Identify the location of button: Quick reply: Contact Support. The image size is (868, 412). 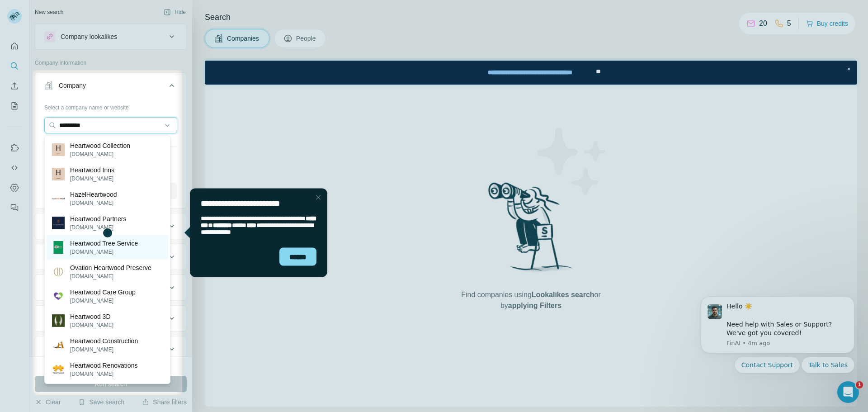
(80, 80).